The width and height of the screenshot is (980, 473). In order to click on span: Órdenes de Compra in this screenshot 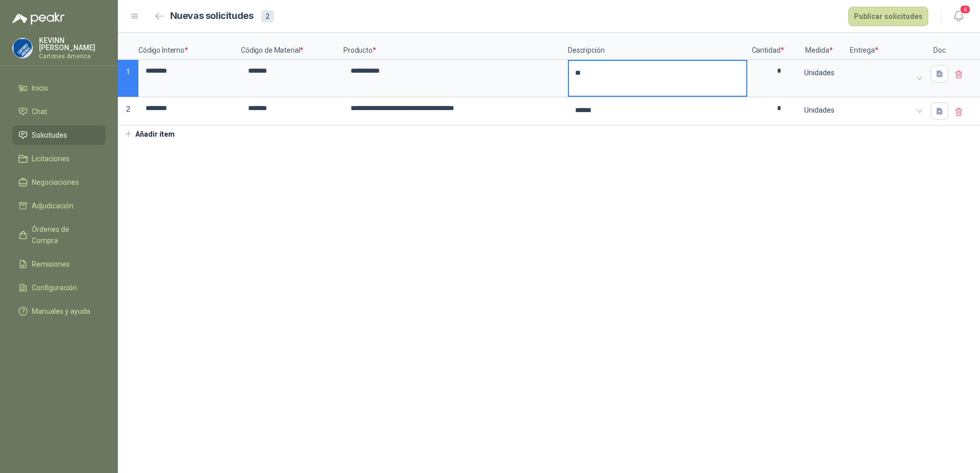, I will do `click(64, 235)`.